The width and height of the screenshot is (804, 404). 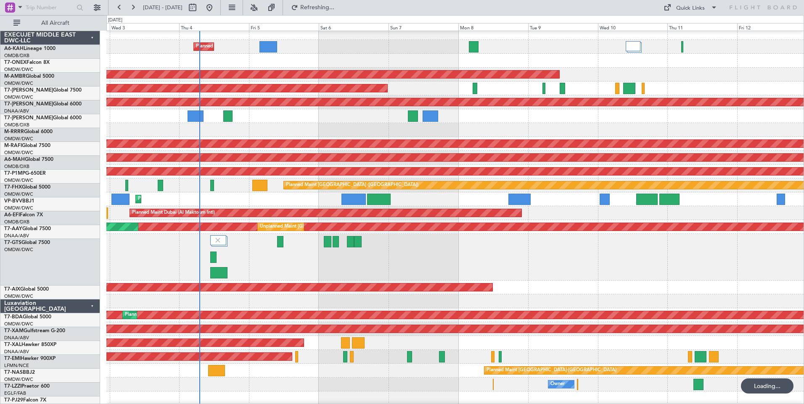 I want to click on span: T7-PJ29, so click(x=13, y=401).